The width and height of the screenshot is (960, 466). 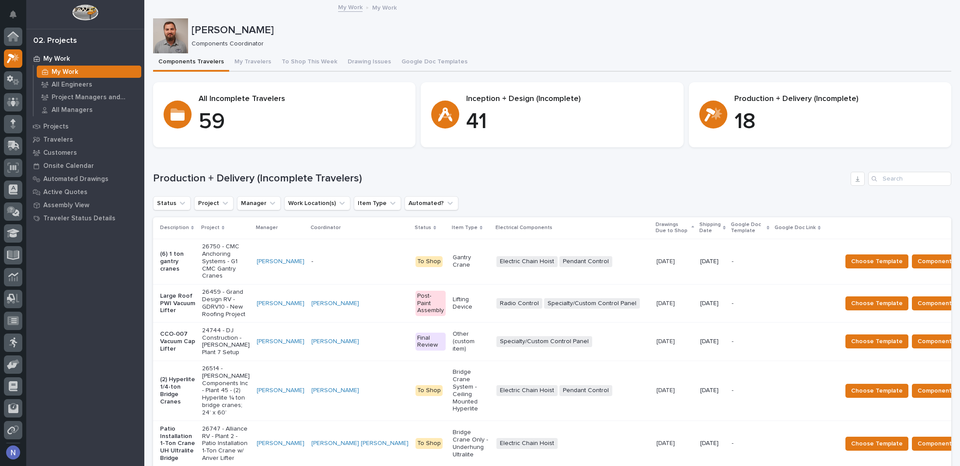 I want to click on a: Active Quotes, so click(x=85, y=192).